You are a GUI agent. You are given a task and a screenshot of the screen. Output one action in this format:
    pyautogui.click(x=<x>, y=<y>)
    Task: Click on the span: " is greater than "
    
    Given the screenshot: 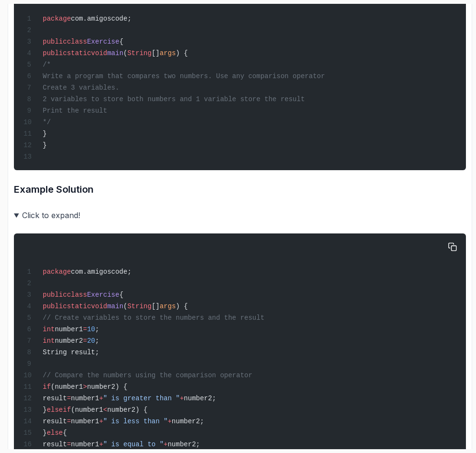 What is the action you would take?
    pyautogui.click(x=141, y=398)
    